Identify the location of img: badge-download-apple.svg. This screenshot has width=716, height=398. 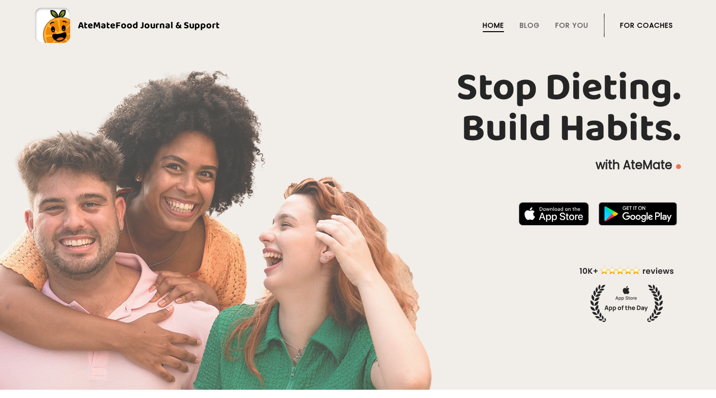
(554, 214).